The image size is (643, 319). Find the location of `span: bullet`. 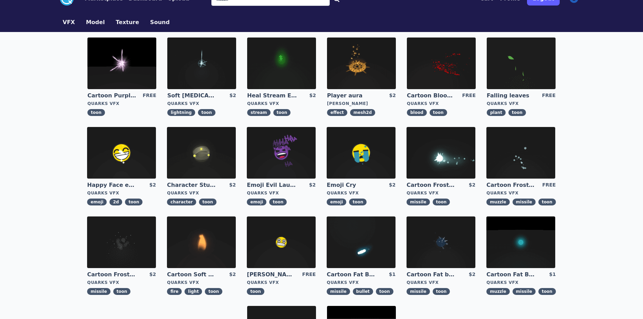

span: bullet is located at coordinates (363, 291).